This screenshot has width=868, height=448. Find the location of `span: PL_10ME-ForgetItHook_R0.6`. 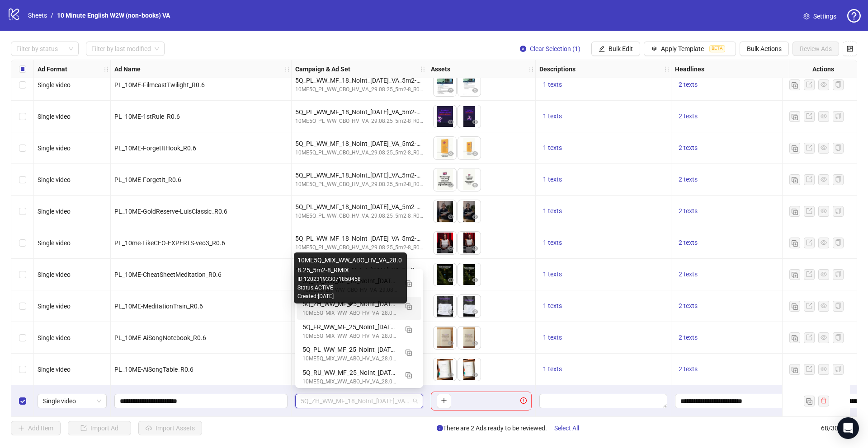

span: PL_10ME-ForgetItHook_R0.6 is located at coordinates (155, 148).